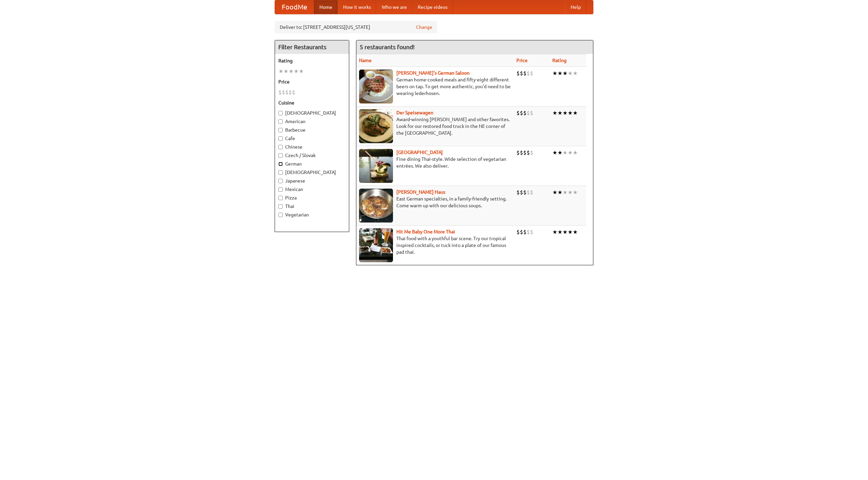 Image resolution: width=868 pixels, height=480 pixels. What do you see at coordinates (522, 60) in the screenshot?
I see `a: Price` at bounding box center [522, 60].